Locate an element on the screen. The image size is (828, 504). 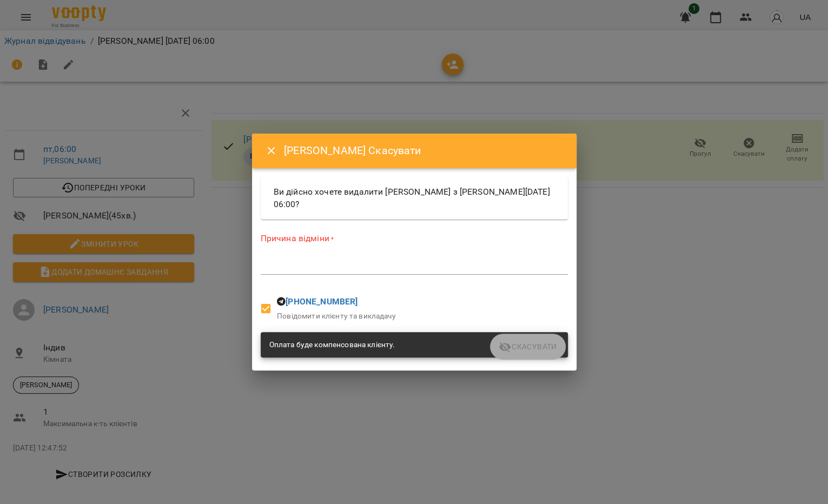
div: Оплата буде компенсована клієнту. is located at coordinates (332, 345).